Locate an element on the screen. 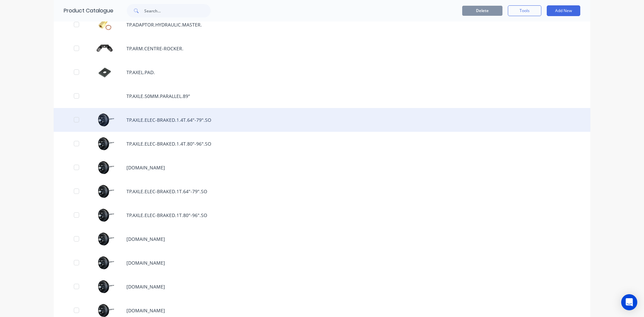 This screenshot has height=317, width=644. div: TP.ADAPTOR.HYDRAULIC.MASTER.TP.ADAPTOR.HYDRAULIC.MASTER. is located at coordinates (322, 24).